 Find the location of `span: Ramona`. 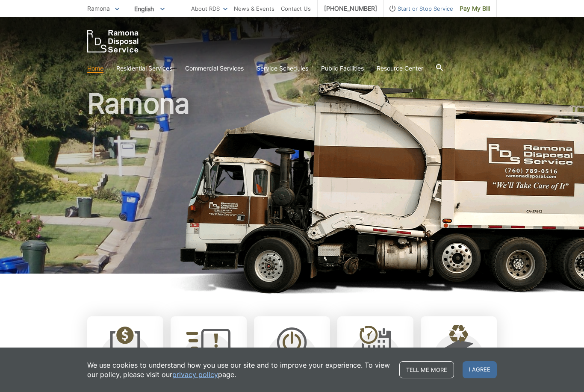

span: Ramona is located at coordinates (98, 8).